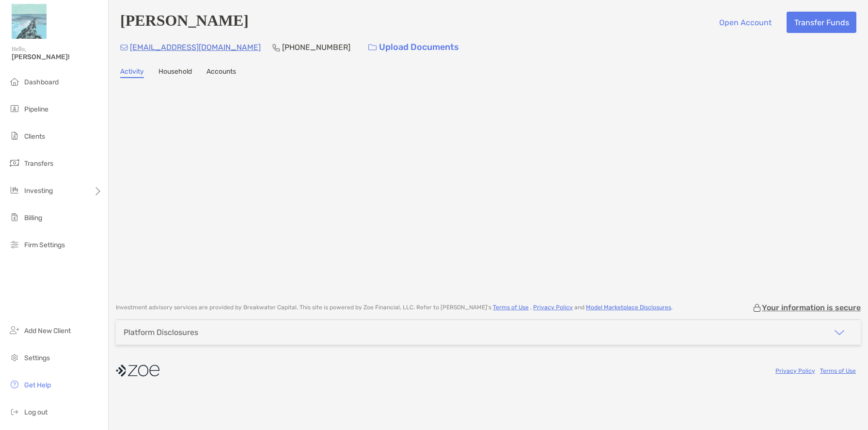 This screenshot has width=868, height=430. What do you see at coordinates (48, 330) in the screenshot?
I see `span: Add New Client` at bounding box center [48, 330].